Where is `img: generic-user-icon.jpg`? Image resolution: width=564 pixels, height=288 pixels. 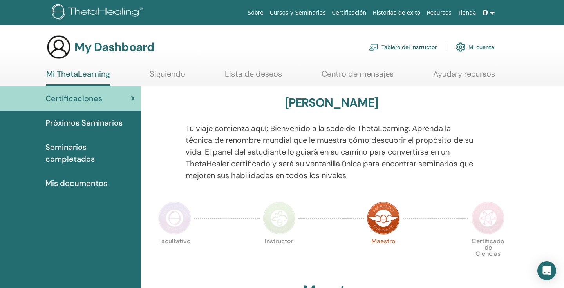
img: generic-user-icon.jpg is located at coordinates (59, 47).